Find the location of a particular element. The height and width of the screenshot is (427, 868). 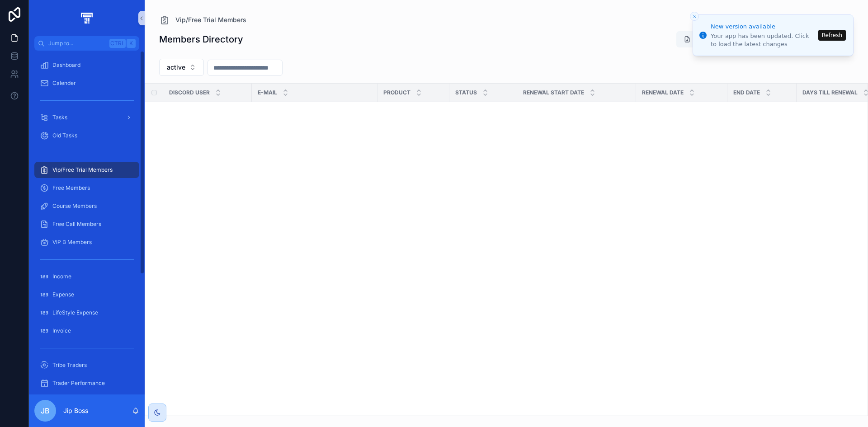

div: scrollable content is located at coordinates (87, 222).